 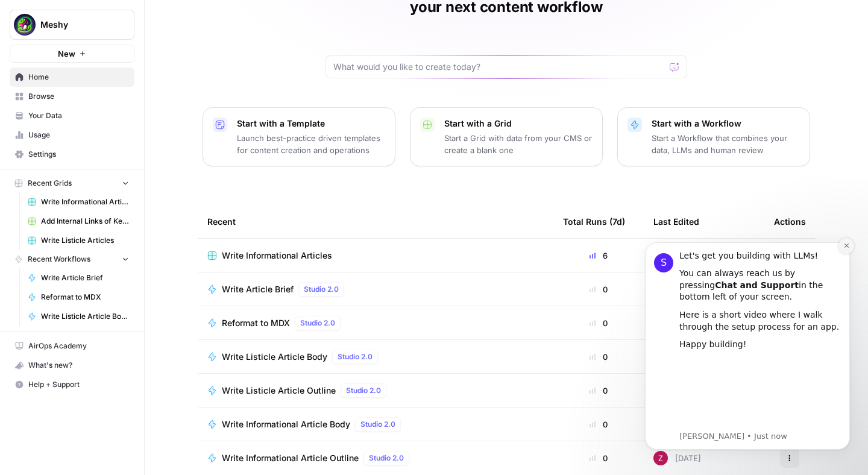 What do you see at coordinates (49, 183) in the screenshot?
I see `span: Recent Grids` at bounding box center [49, 183].